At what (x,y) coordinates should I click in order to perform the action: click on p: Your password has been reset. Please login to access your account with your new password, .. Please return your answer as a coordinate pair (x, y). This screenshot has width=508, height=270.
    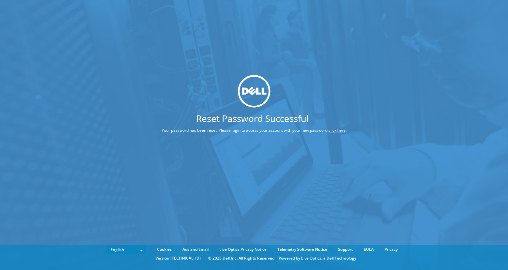
    Looking at the image, I should click on (254, 130).